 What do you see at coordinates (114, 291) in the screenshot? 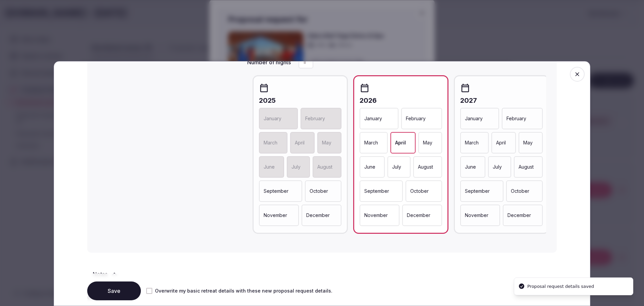
I see `button: Save` at bounding box center [114, 291].